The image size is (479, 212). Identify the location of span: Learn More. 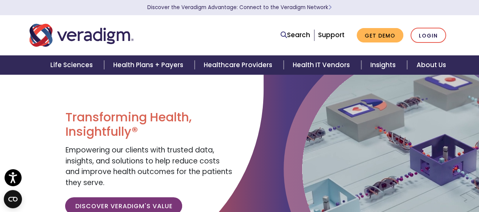
(330, 7).